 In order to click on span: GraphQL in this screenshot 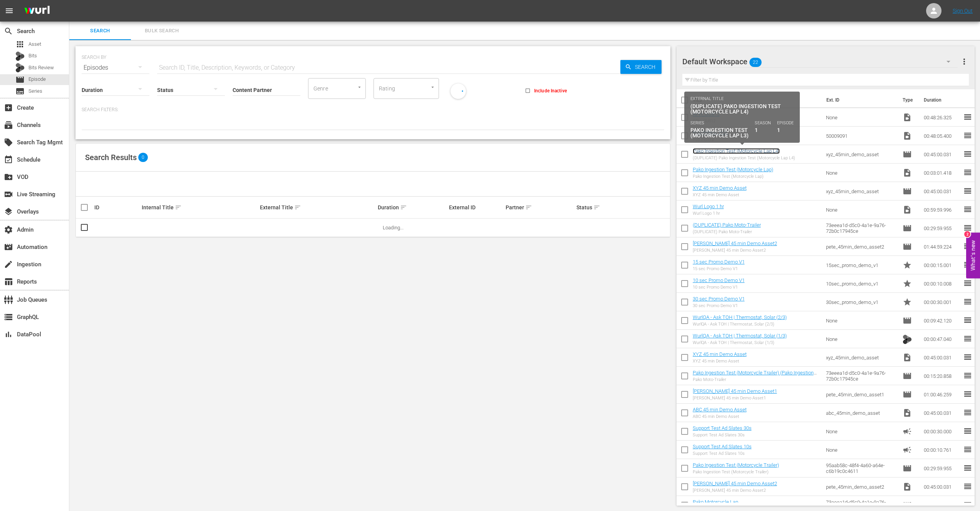, I will do `click(9, 317)`.